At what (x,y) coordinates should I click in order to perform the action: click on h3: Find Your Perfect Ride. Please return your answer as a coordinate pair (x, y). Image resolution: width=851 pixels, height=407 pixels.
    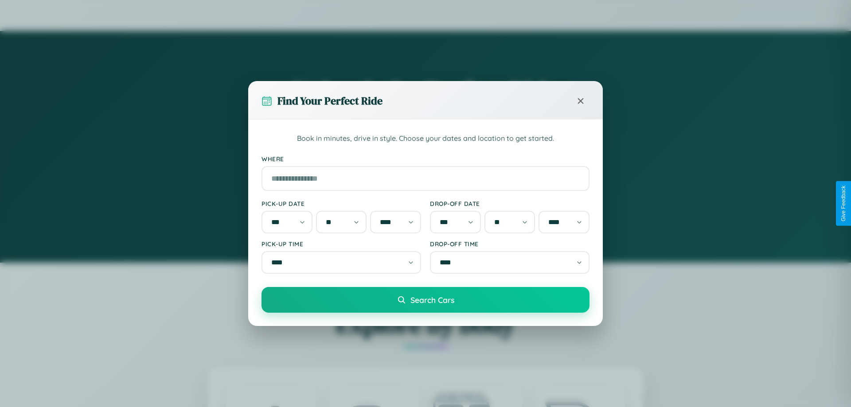
    Looking at the image, I should click on (330, 101).